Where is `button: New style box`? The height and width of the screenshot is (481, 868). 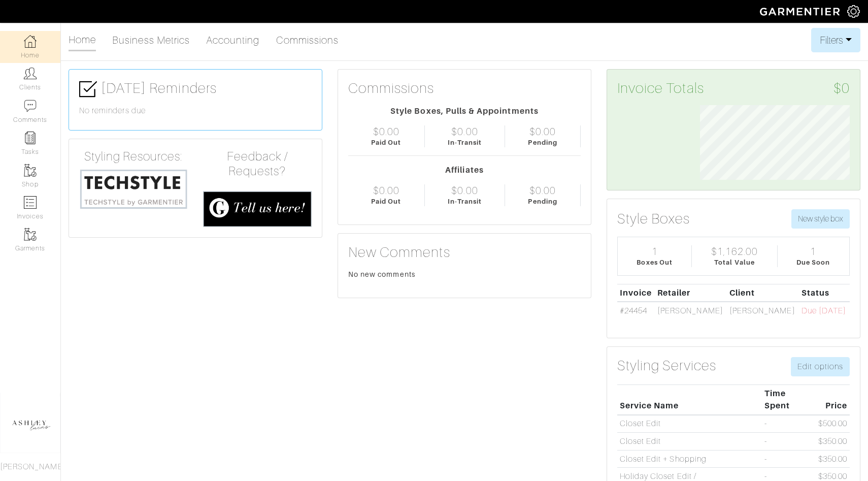
button: New style box is located at coordinates (820, 219).